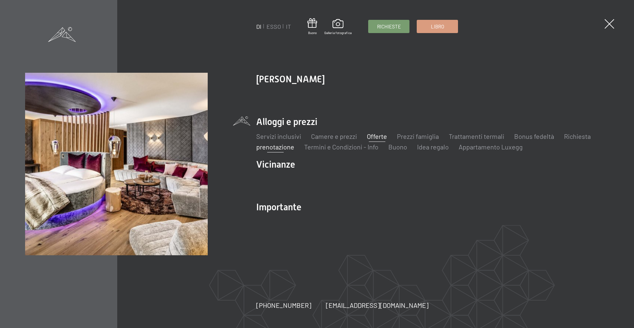 This screenshot has width=634, height=328. I want to click on font: Bonus fedeltà, so click(534, 136).